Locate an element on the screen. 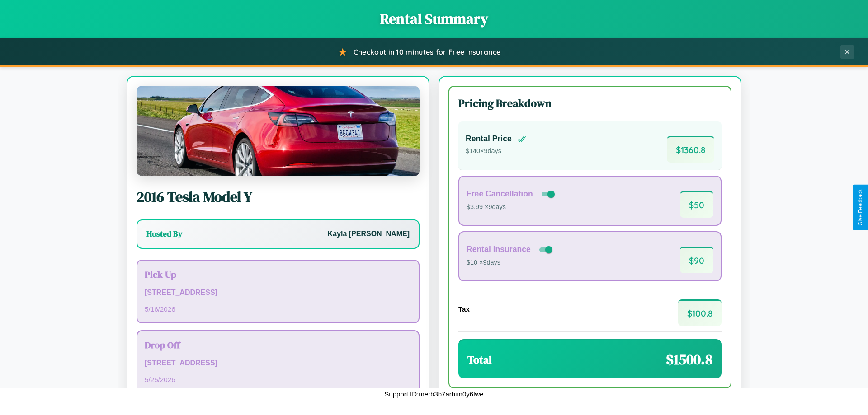  h1: Rental Summary is located at coordinates (434, 19).